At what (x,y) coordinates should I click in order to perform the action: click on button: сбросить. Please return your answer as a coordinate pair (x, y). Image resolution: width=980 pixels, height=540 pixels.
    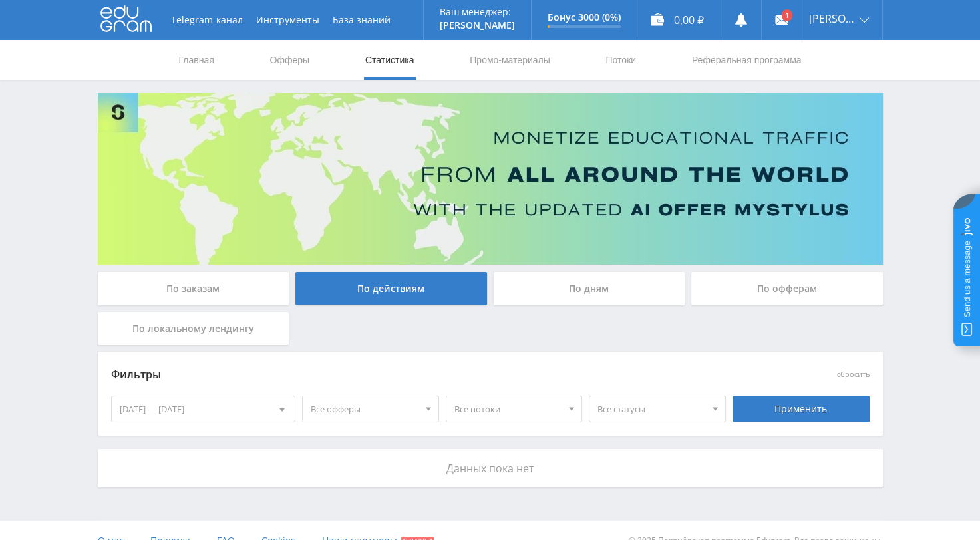
    Looking at the image, I should click on (853, 374).